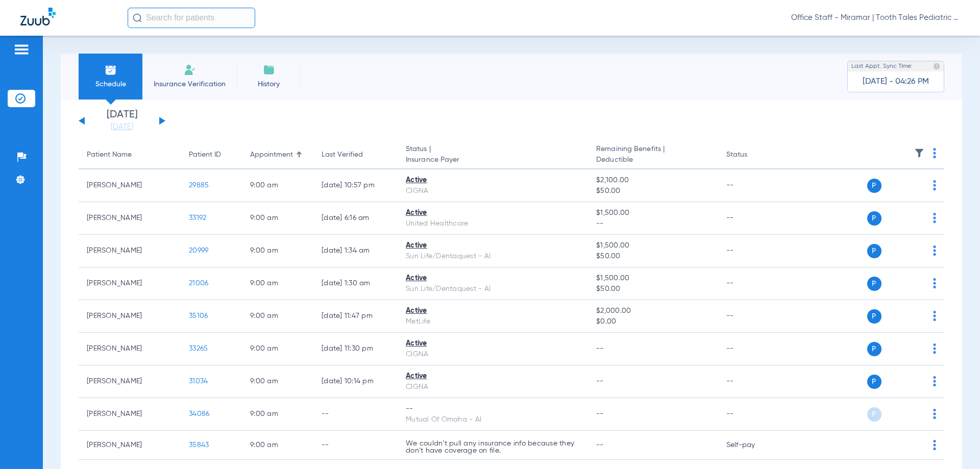 The height and width of the screenshot is (469, 980). What do you see at coordinates (752, 445) in the screenshot?
I see `td: Self-pay` at bounding box center [752, 445].